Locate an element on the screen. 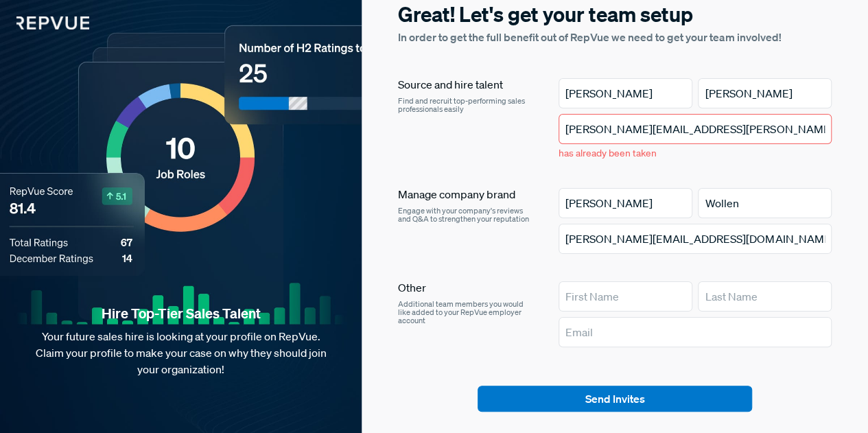 The height and width of the screenshot is (433, 868). strong: Hire Top-Tier Sales Talent is located at coordinates (180, 314).